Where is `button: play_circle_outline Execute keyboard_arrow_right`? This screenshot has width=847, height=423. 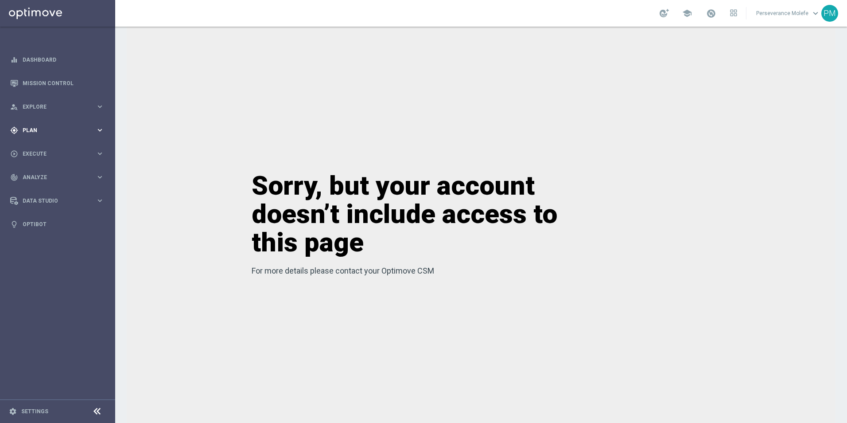 button: play_circle_outline Execute keyboard_arrow_right is located at coordinates (57, 154).